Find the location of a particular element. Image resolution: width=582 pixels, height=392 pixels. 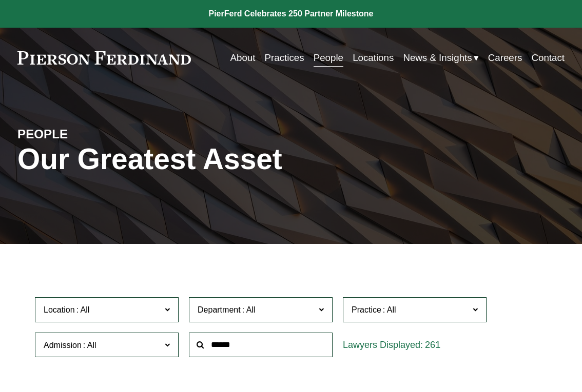

a: Locations is located at coordinates (373, 57).